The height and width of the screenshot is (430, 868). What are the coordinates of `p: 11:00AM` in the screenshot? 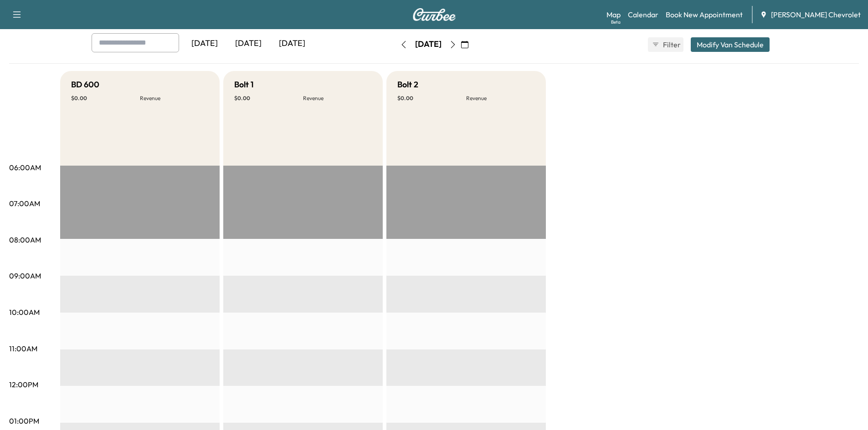 It's located at (23, 348).